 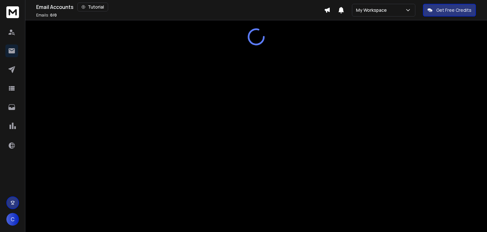 What do you see at coordinates (93, 7) in the screenshot?
I see `button: Tutorial` at bounding box center [93, 7].